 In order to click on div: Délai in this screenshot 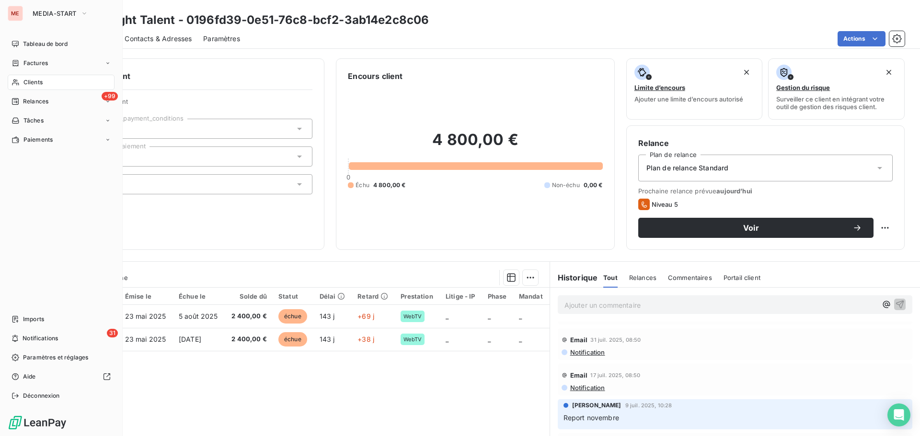, I will do `click(333, 297)`.